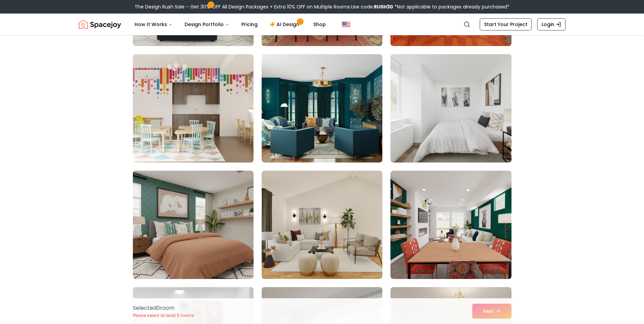  Describe the element at coordinates (249, 24) in the screenshot. I see `a: Pricing` at that location.